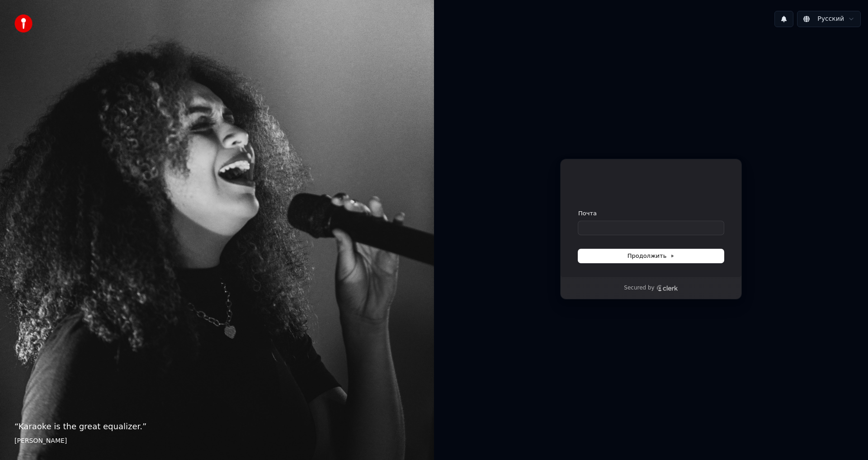  Describe the element at coordinates (24, 23) in the screenshot. I see `img: youka` at that location.